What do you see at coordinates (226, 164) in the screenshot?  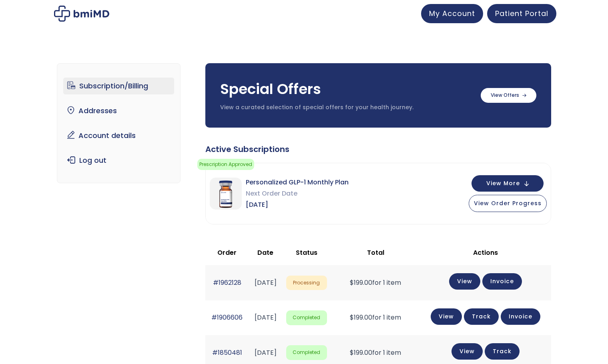 I see `span: Prescription Approved` at bounding box center [226, 164].